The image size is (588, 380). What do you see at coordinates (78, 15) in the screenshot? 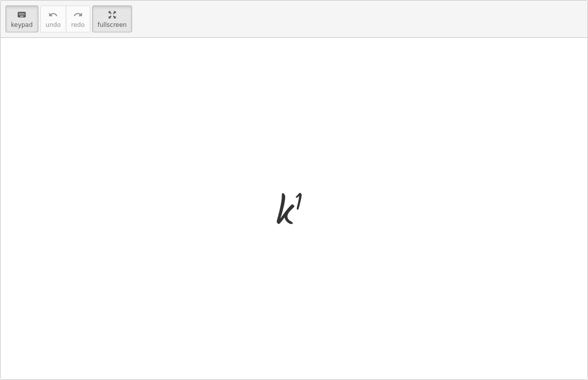
I see `i: redo` at bounding box center [78, 15].